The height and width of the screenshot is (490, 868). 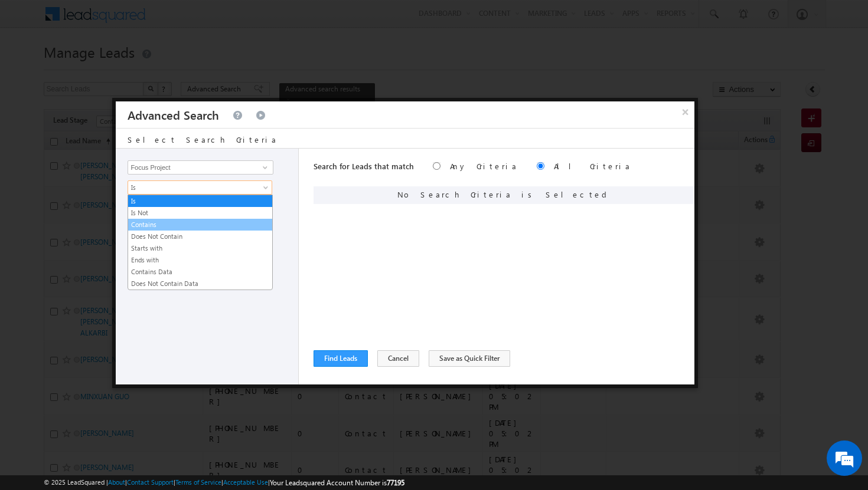 What do you see at coordinates (150, 482) in the screenshot?
I see `a: Contact Support` at bounding box center [150, 482].